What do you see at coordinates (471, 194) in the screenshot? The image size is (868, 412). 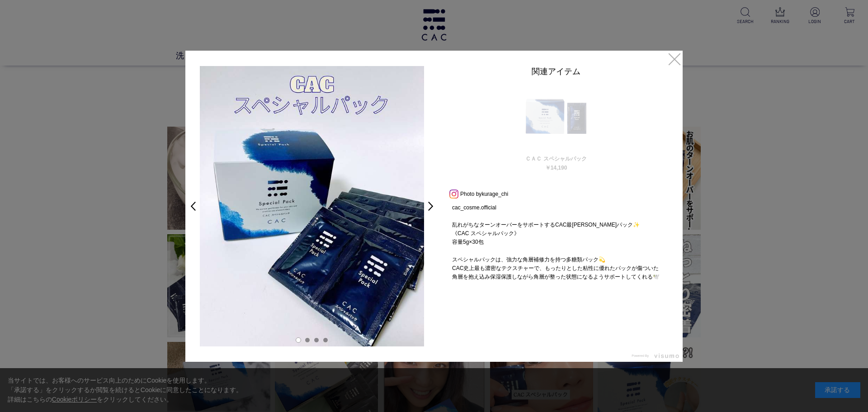 I see `span: Photo by` at bounding box center [471, 194].